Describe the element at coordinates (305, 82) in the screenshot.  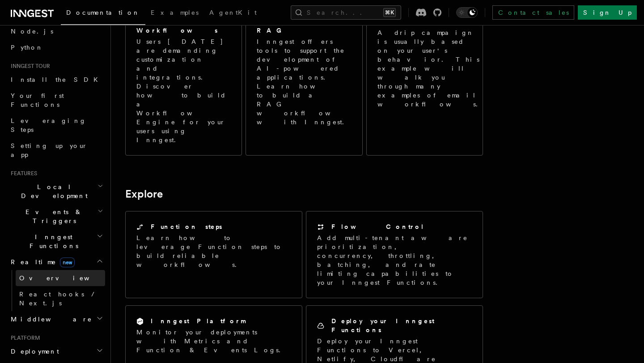
I see `p: Inngest offers tools to support the development of AI-powered applications. Learn how to build a ...` at that location.